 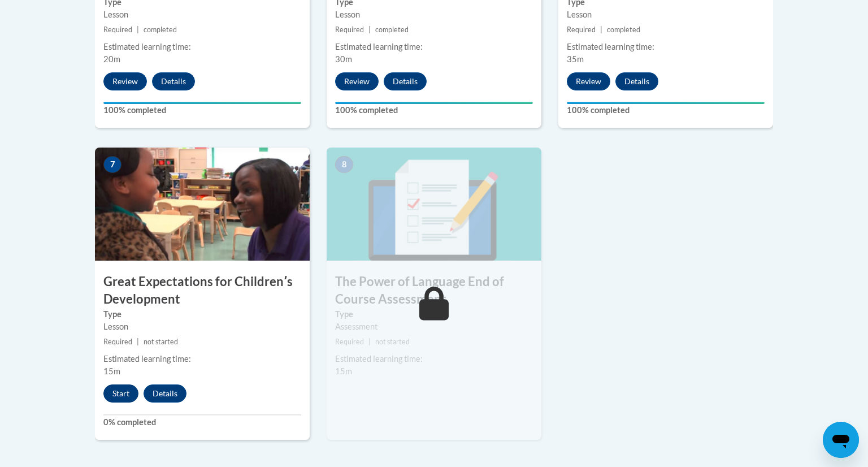 I want to click on label: 0% completed, so click(x=203, y=422).